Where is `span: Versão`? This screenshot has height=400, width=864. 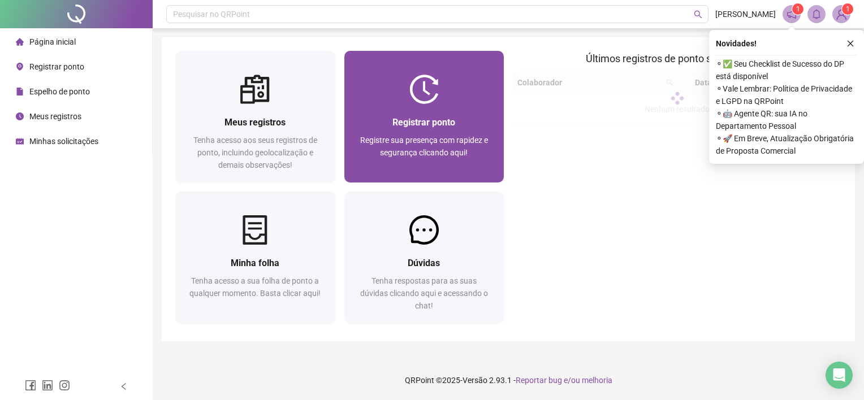
span: Versão is located at coordinates (475, 381).